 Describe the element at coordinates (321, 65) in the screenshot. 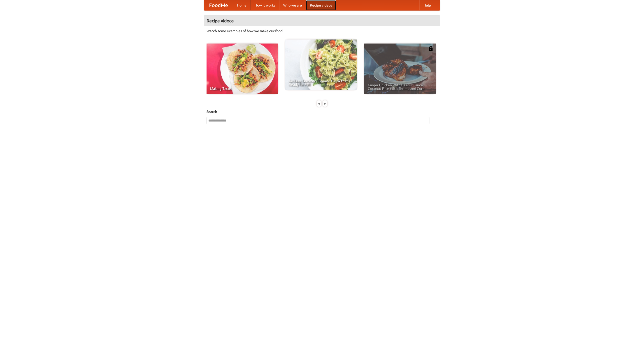

I see `a: An Easy, Summery Tomato Pasta That's Ready for Fall` at that location.